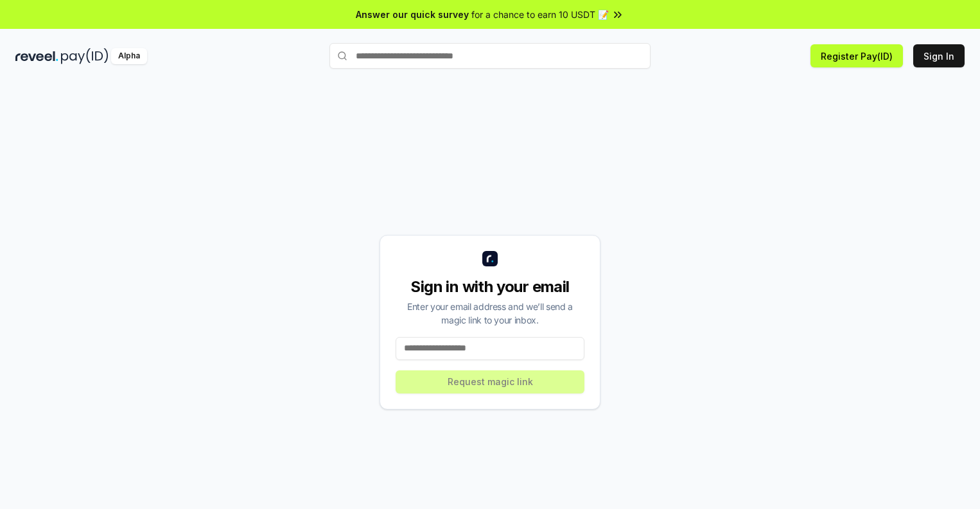  Describe the element at coordinates (37, 56) in the screenshot. I see `img: reveel_dark` at that location.